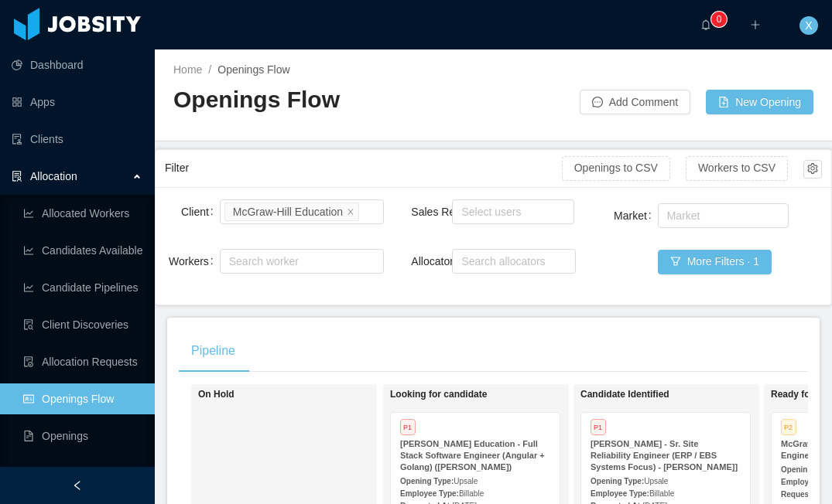  I want to click on a: icon: file-searchClient Discoveries, so click(83, 325).